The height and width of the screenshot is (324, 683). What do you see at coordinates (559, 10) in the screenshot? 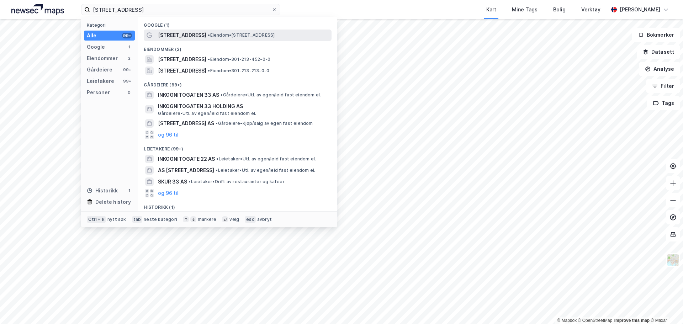
I see `div: Bolig` at bounding box center [559, 10].